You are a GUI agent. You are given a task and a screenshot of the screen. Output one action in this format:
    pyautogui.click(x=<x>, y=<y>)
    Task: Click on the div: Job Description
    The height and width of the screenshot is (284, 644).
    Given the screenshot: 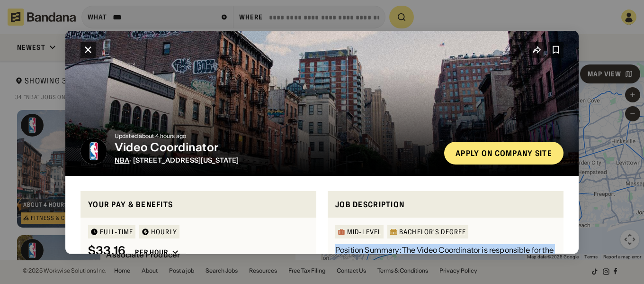 What is the action you would take?
    pyautogui.click(x=446, y=204)
    